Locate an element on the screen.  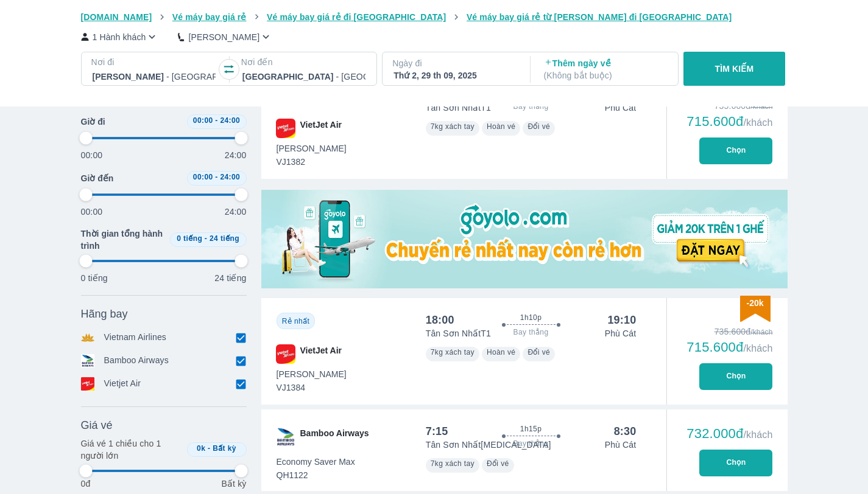
span: Bamboo Airways is located at coordinates (334, 437).